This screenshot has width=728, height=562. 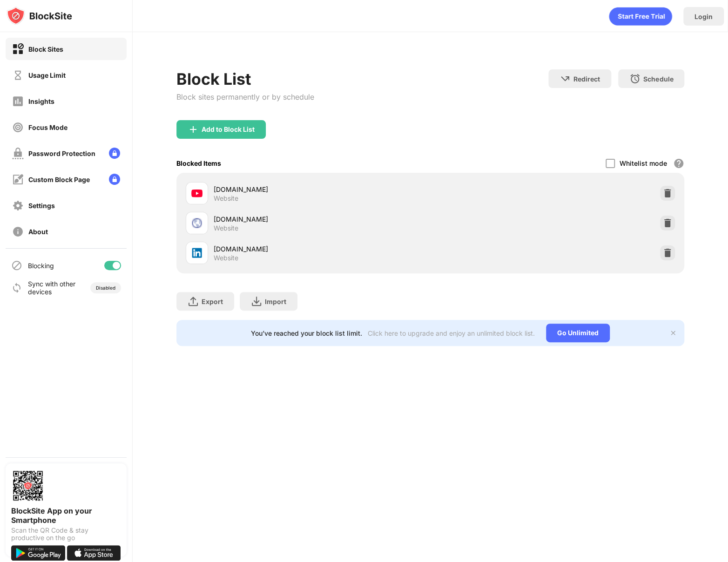 What do you see at coordinates (306, 333) in the screenshot?
I see `div: You’ve reached your block list limit.` at bounding box center [306, 333].